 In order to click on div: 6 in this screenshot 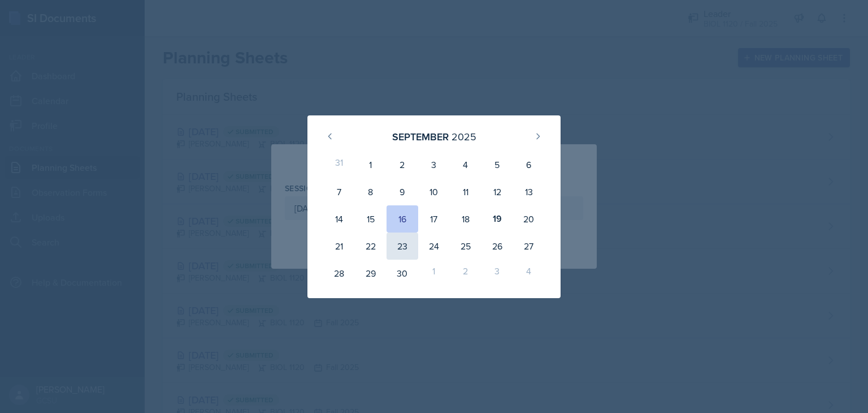, I will do `click(529, 164)`.